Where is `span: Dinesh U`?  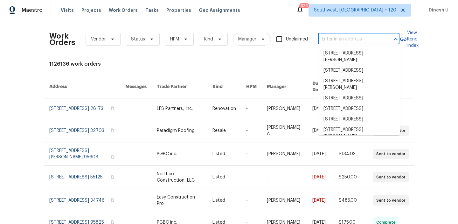
span: Dinesh U is located at coordinates (437, 10).